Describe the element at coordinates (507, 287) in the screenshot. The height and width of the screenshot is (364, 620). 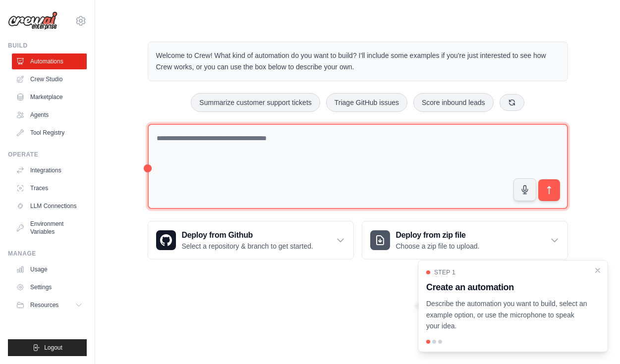
I see `h3: Create an automation` at that location.